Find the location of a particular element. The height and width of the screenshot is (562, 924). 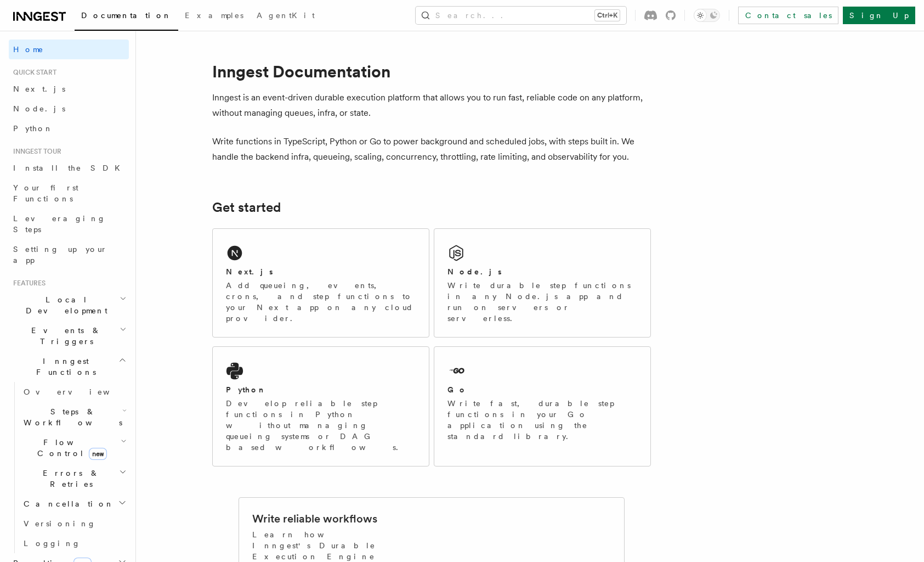

span: Flow Control is located at coordinates (70, 448).